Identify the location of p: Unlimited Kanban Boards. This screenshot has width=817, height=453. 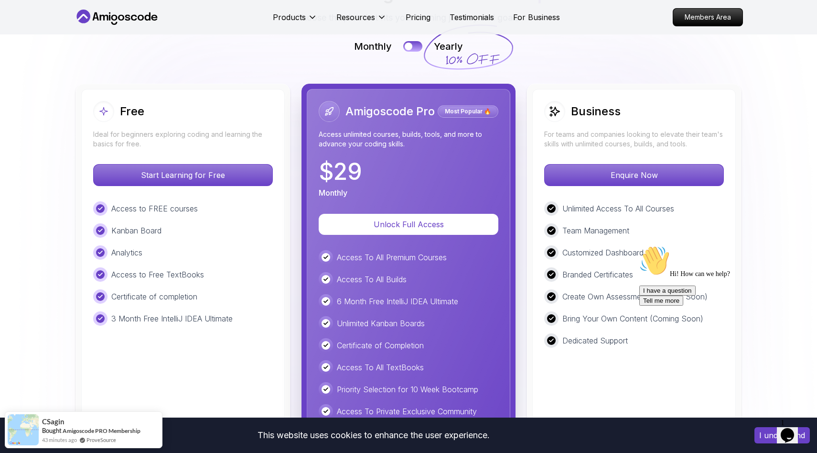
(381, 323).